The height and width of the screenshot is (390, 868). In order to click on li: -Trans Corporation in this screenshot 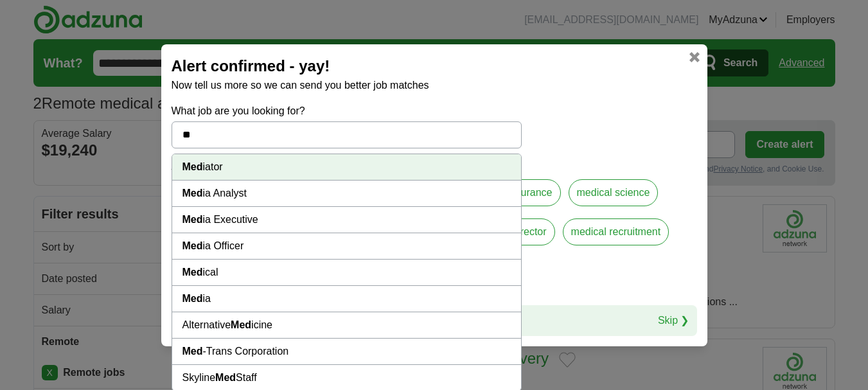, I will do `click(347, 352)`.